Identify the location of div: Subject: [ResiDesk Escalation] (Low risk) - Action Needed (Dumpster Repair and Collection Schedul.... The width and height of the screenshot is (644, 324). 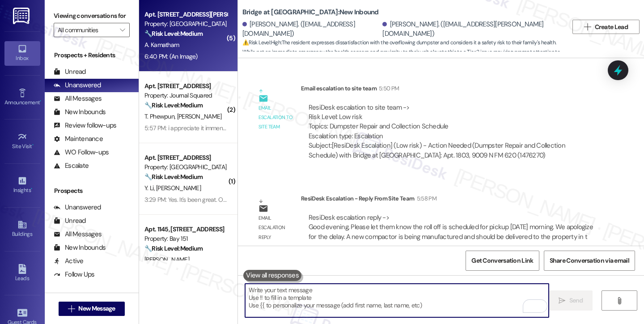
(452, 150).